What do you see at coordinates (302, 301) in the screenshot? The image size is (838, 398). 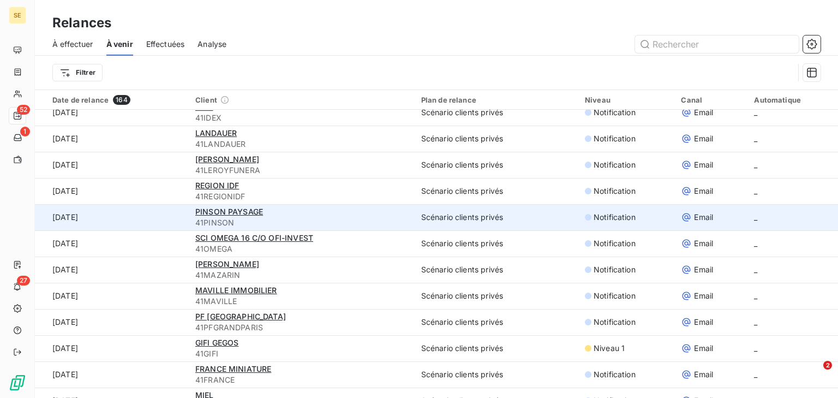 I see `span: 41MAVILLE` at bounding box center [302, 301].